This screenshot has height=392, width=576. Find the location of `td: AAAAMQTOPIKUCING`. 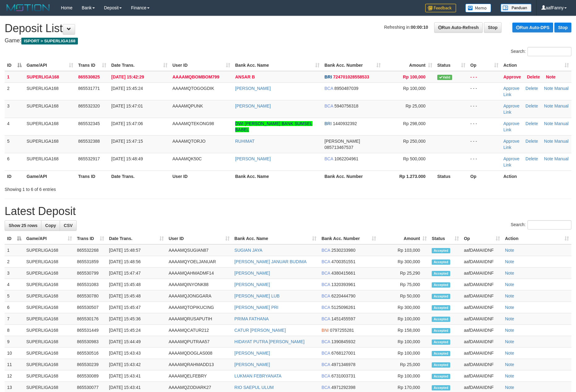

td: AAAAMQTOPIKUCING is located at coordinates (199, 307).